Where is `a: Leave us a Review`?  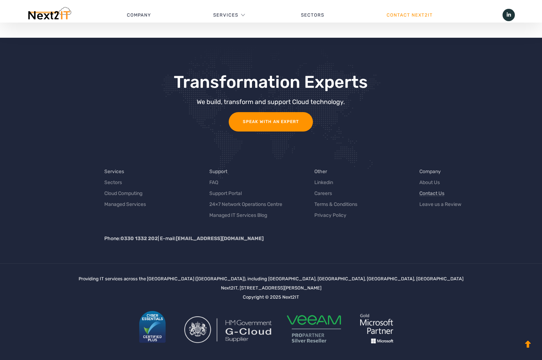
a: Leave us a Review is located at coordinates (440, 204).